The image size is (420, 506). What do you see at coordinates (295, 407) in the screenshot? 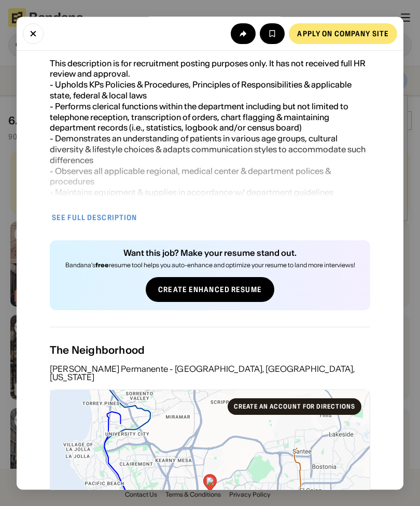
I see `div: Create an account for directions` at bounding box center [295, 407].